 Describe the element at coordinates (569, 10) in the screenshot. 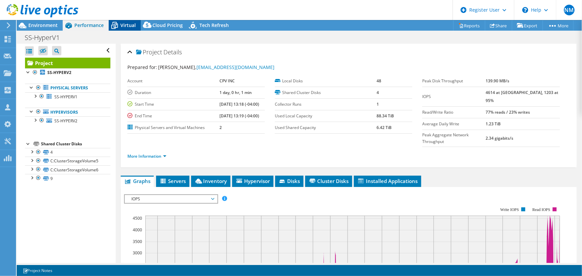

I see `span: NM` at that location.